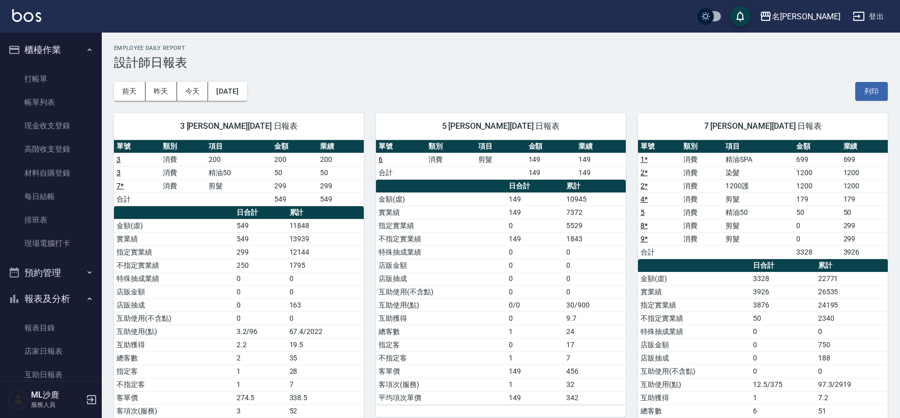  Describe the element at coordinates (501, 63) in the screenshot. I see `h3: 設計師日報表` at that location.